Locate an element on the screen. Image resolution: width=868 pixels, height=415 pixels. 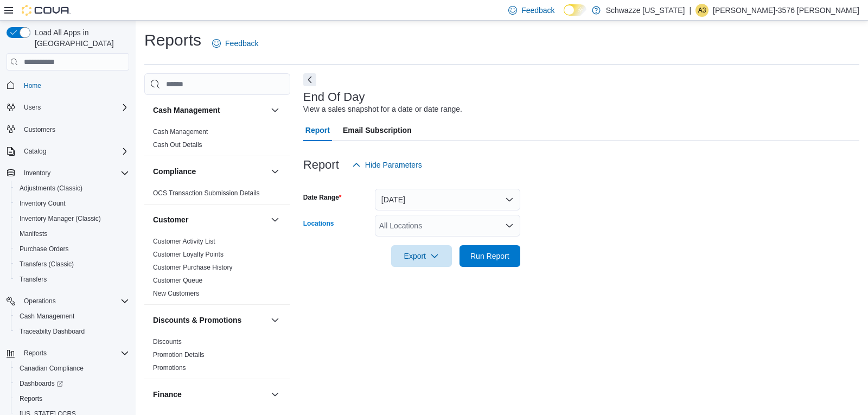
a: OCS Transaction Submission Details is located at coordinates (206, 193).